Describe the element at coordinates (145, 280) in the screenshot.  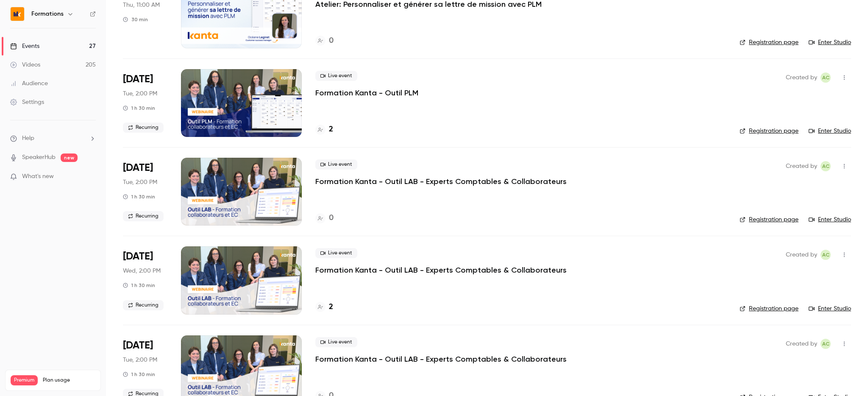
I see `div: Oct 8 Wed, 2:00 PM (Europe/Paris)` at that location.